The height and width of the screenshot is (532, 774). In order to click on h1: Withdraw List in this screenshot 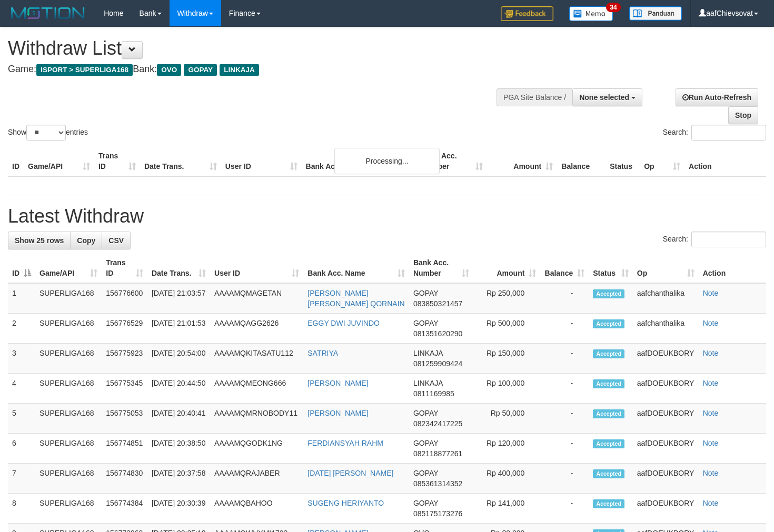, I will do `click(256, 49)`.